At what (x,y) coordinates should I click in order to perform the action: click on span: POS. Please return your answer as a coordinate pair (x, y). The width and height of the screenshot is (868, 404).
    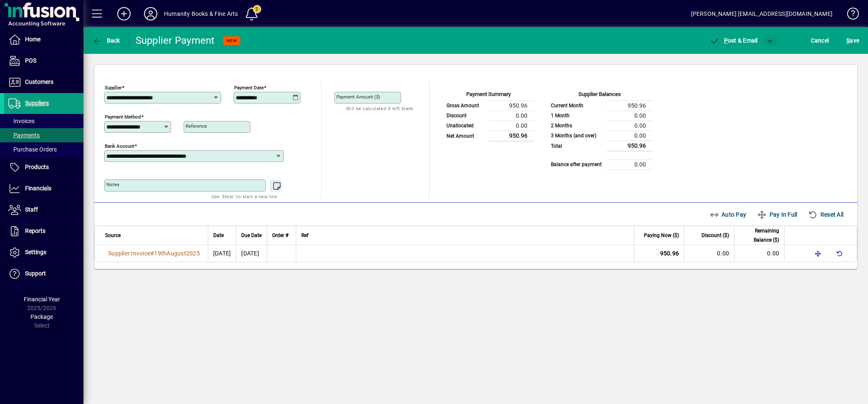
    Looking at the image, I should click on (31, 61).